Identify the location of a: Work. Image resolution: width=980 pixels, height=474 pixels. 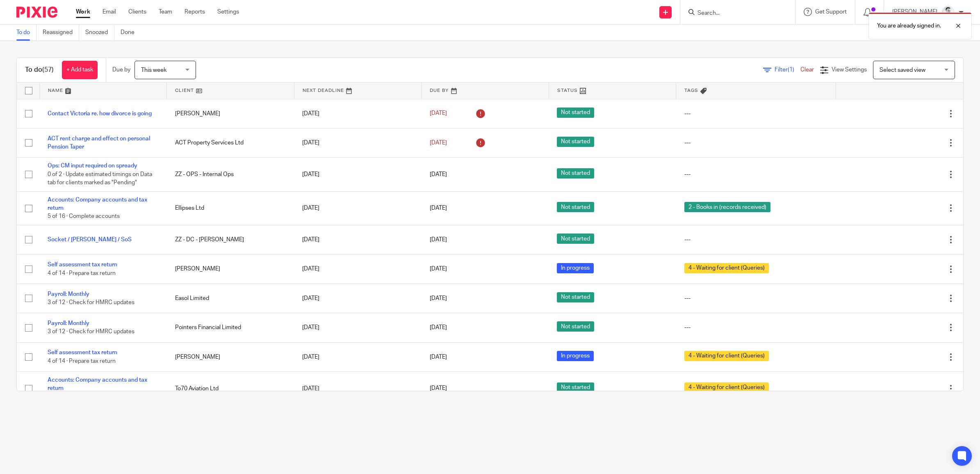
(83, 12).